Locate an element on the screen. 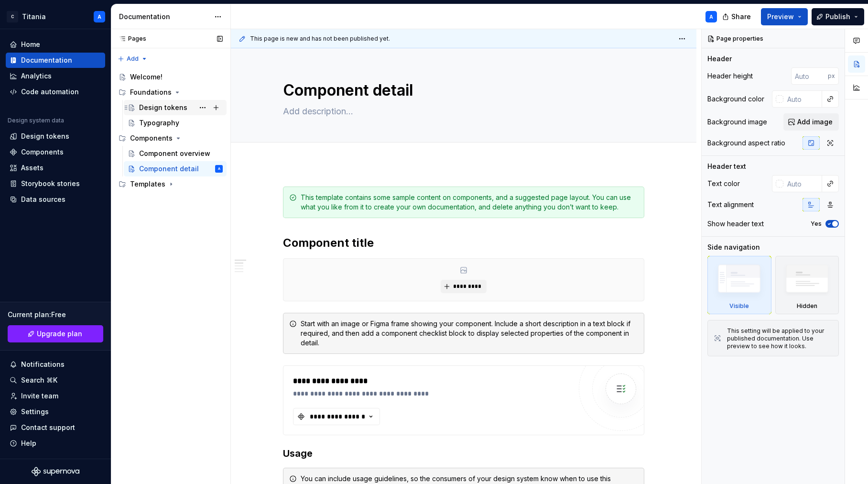 The height and width of the screenshot is (484, 868). button: Upgrade plan is located at coordinates (55, 333).